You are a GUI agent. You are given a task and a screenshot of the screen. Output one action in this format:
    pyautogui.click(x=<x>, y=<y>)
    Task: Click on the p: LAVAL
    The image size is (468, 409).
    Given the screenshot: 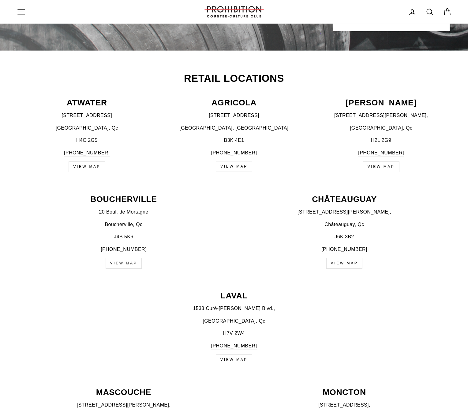 What is the action you would take?
    pyautogui.click(x=234, y=295)
    